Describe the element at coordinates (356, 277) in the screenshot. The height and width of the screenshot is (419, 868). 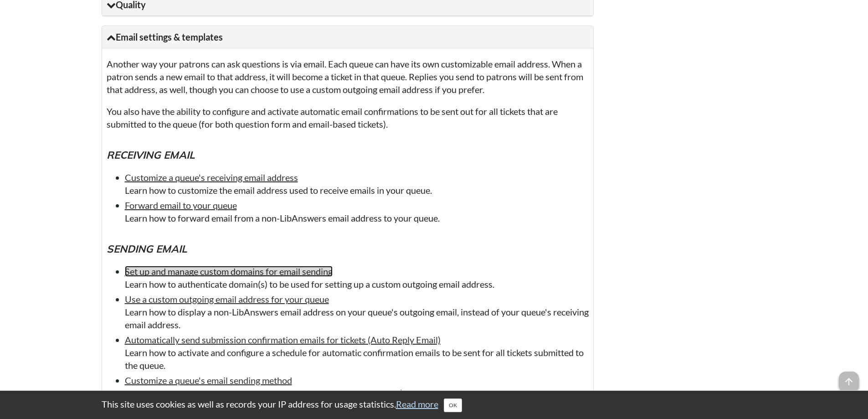
I see `li: Learn how to authenticate domain(s) to be used for setting up a custom outgoing email address.` at that location.